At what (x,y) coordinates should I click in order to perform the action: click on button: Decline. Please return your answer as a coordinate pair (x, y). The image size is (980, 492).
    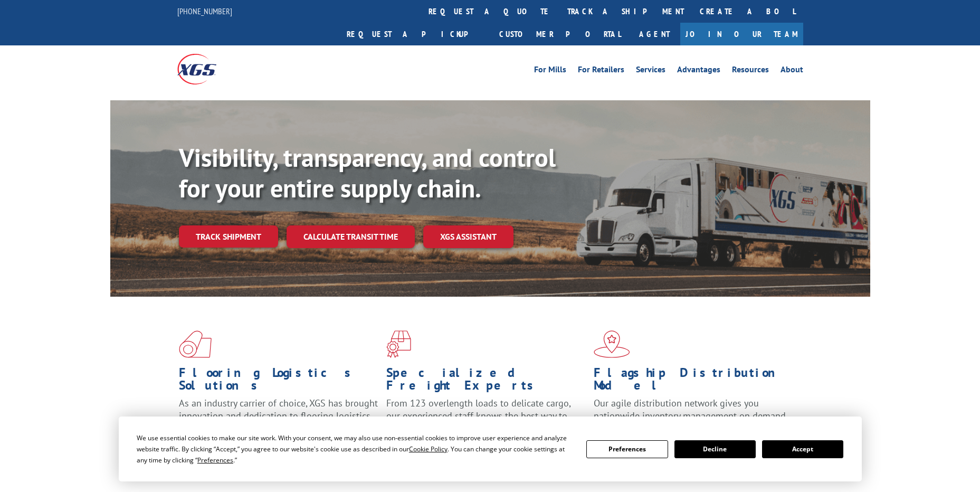
    Looking at the image, I should click on (715, 449).